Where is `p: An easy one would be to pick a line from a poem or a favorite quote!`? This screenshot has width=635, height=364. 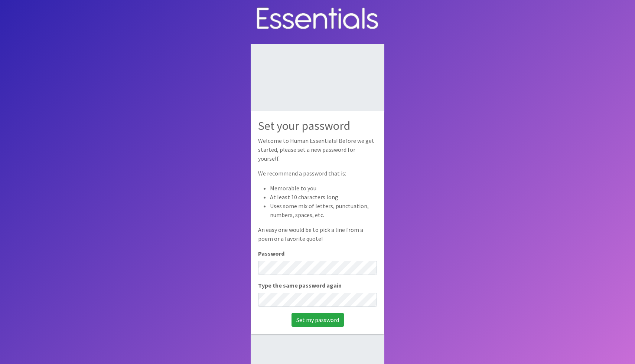 p: An easy one would be to pick a line from a poem or a favorite quote! is located at coordinates (318, 234).